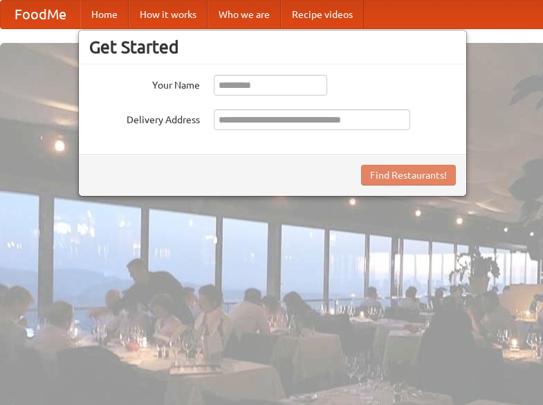 The width and height of the screenshot is (543, 405). I want to click on a: How it works, so click(168, 15).